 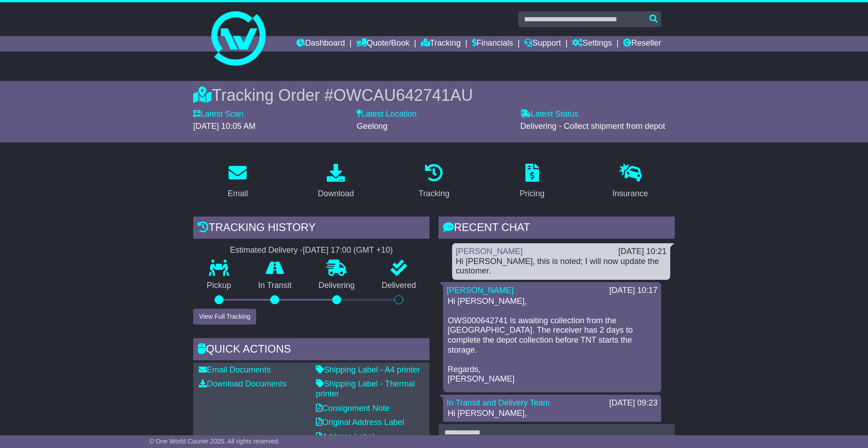 What do you see at coordinates (593, 126) in the screenshot?
I see `span: Delivering - Collect shipment from depot` at bounding box center [593, 126].